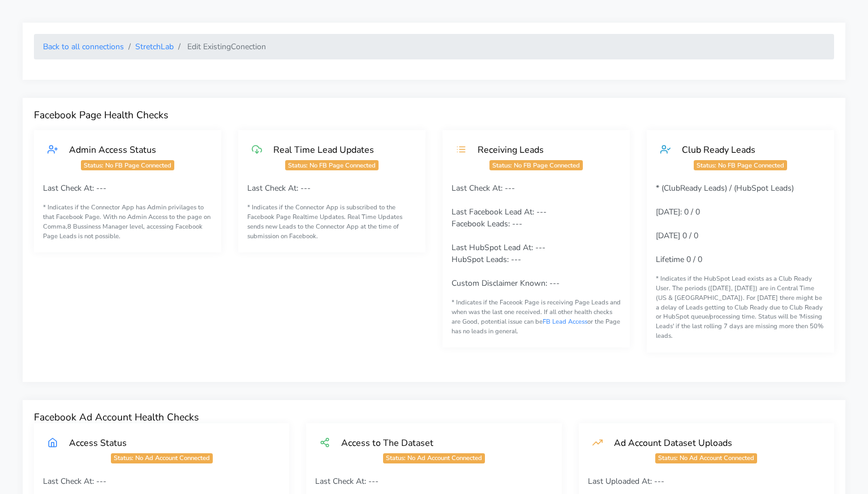 Image resolution: width=868 pixels, height=494 pixels. What do you see at coordinates (154, 46) in the screenshot?
I see `a: StretchLab` at bounding box center [154, 46].